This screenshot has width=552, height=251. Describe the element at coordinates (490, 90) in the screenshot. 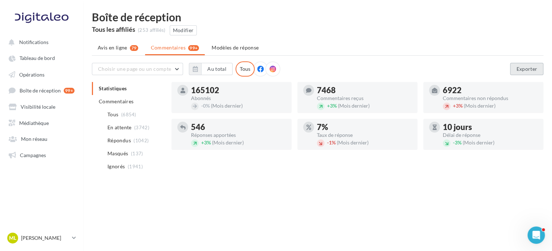

I see `div: 6922` at that location.